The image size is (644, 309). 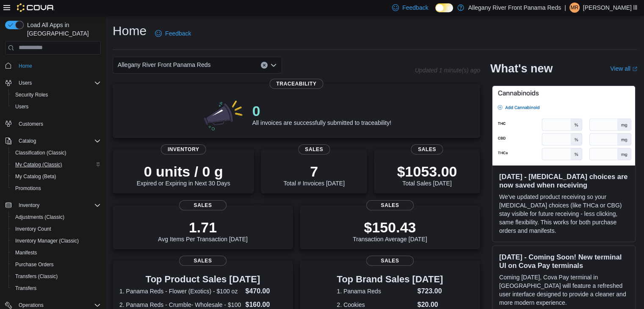 I want to click on button: Manifests, so click(x=57, y=253).